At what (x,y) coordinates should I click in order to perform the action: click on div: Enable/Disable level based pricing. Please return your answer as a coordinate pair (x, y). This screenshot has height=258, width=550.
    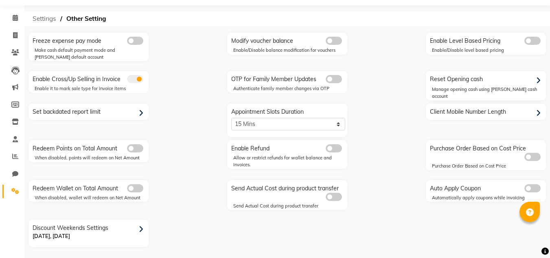
    Looking at the image, I should click on (489, 50).